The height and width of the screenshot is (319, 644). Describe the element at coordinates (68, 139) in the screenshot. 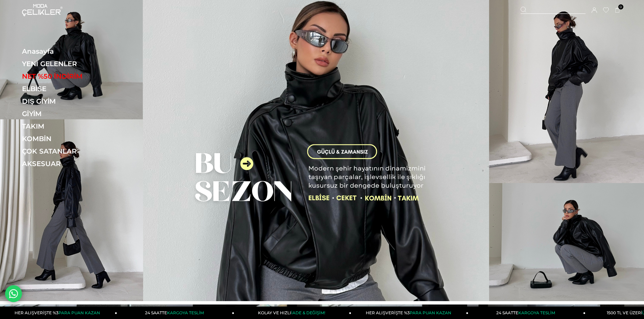

I see `a: KOMBİN` at that location.